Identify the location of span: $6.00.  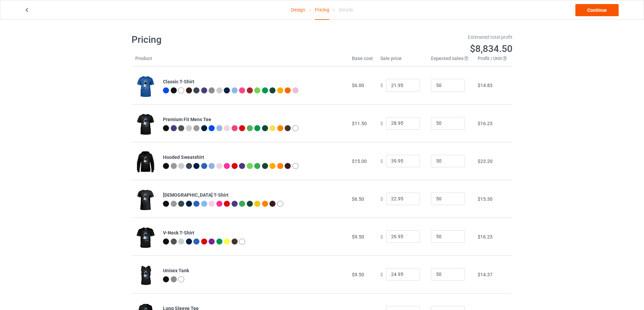
(358, 85).